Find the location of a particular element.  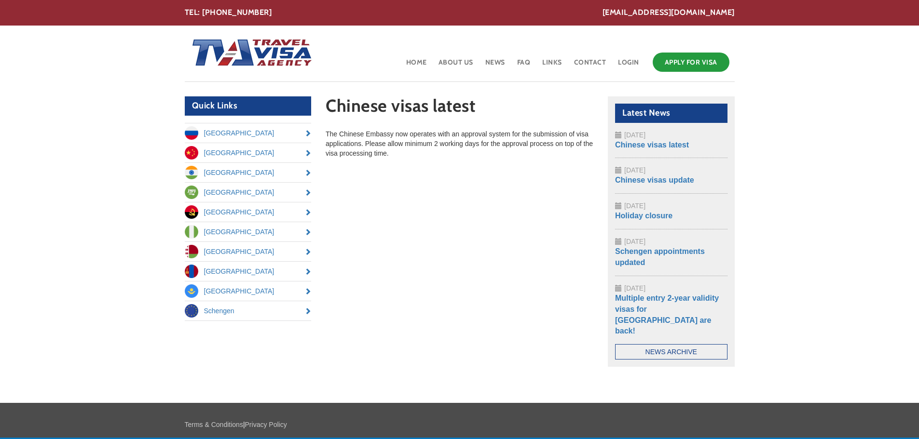

a: Login is located at coordinates (628, 66).